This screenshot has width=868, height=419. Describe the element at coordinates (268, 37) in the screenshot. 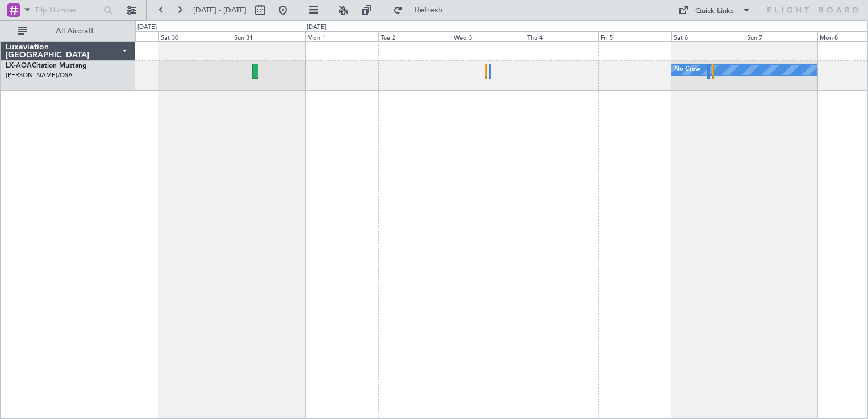

I see `div: Sun 31` at that location.